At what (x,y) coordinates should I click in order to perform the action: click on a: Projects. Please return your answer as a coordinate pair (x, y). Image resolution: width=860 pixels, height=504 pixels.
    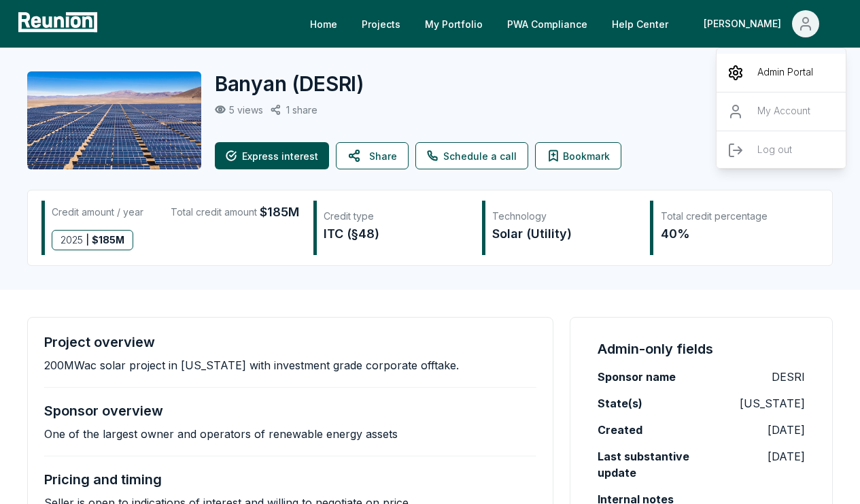
    Looking at the image, I should click on (380, 24).